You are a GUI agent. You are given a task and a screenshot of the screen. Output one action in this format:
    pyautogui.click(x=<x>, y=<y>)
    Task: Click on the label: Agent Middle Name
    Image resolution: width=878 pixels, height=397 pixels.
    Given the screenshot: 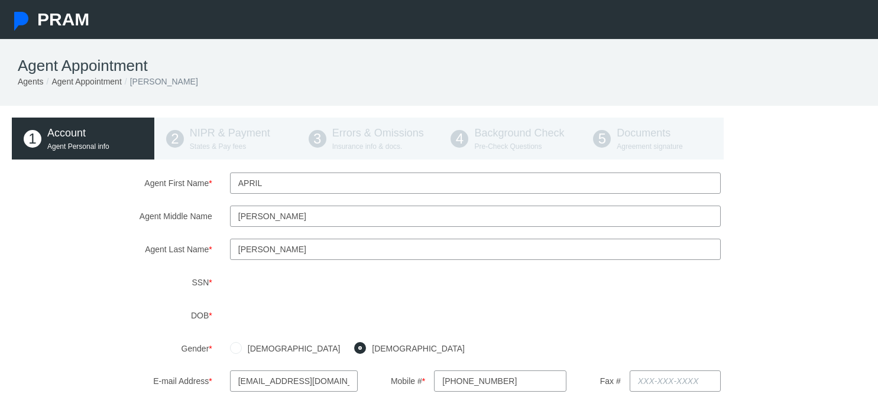 What is the action you would take?
    pyautogui.click(x=112, y=216)
    